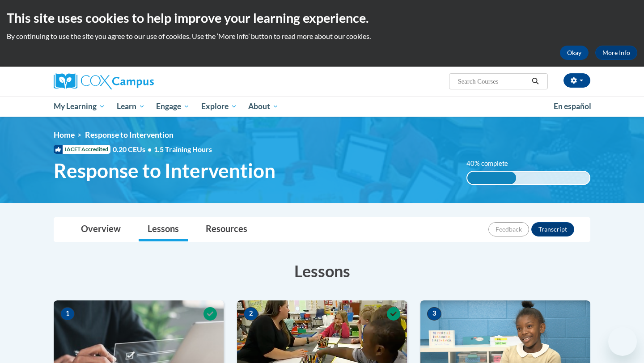  Describe the element at coordinates (322, 18) in the screenshot. I see `h2: This site uses cookies to help improve your learning experience.` at that location.